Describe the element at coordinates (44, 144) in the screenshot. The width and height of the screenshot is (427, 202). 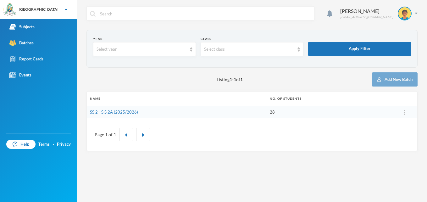
I see `a: Terms` at that location.